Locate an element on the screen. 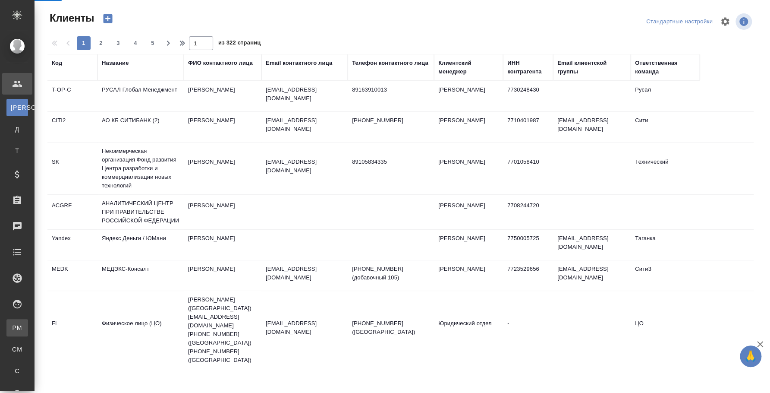 Image resolution: width=770 pixels, height=393 pixels. td: АНАЛИТИЧЕСКИЙ ЦЕНТР ПРИ ПРАВИТЕЛЬСТВЕ РОССИЙСКОЙ ФЕДЕРАЦИИ is located at coordinates (141, 212).